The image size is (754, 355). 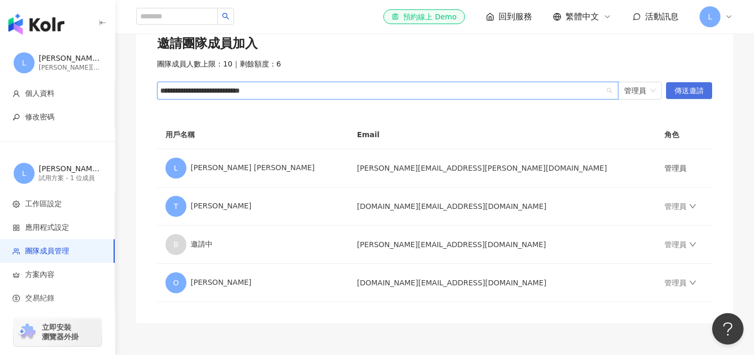 What do you see at coordinates (40, 117) in the screenshot?
I see `span: 修改密碼` at bounding box center [40, 117].